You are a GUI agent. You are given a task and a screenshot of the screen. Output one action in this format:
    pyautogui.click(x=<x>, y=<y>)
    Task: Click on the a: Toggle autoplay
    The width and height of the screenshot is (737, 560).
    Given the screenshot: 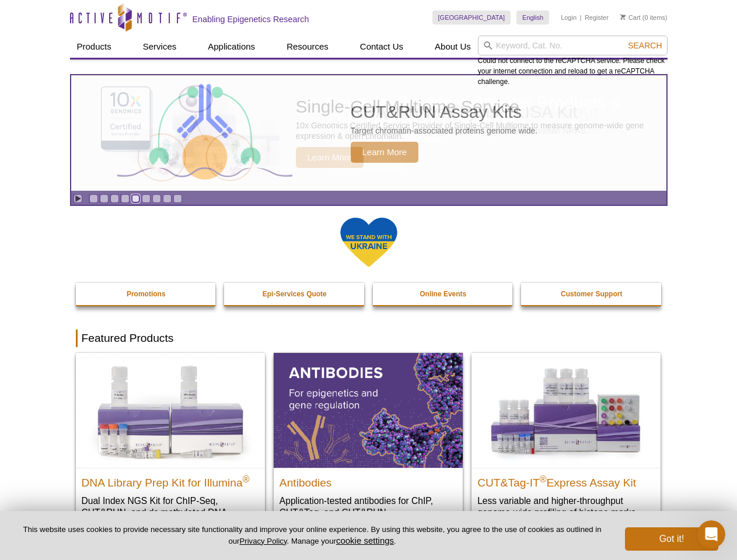 What is the action you would take?
    pyautogui.click(x=78, y=199)
    